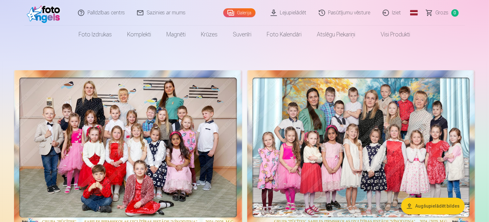 This screenshot has width=489, height=222. Describe the element at coordinates (239, 13) in the screenshot. I see `a: Galerija` at that location.